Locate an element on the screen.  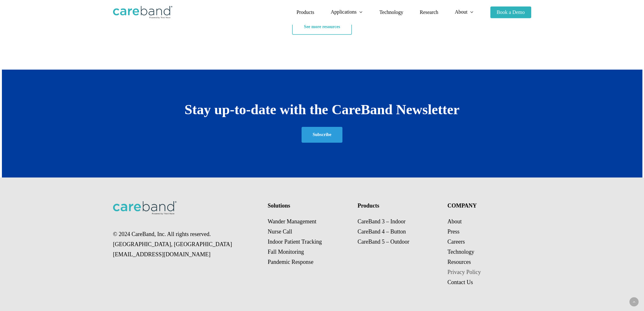
a: Subscribe is located at coordinates (322, 135).